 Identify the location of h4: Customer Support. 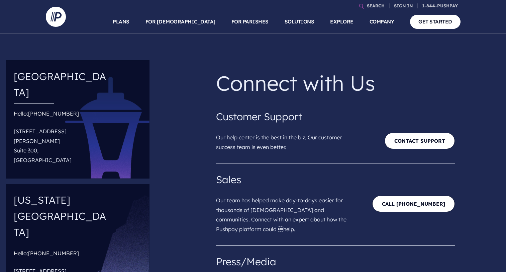
(336, 116).